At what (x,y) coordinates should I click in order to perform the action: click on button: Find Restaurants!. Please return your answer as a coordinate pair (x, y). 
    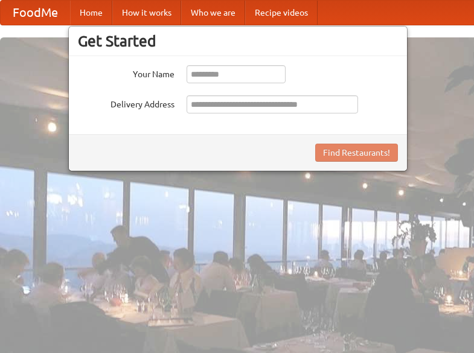
    Looking at the image, I should click on (356, 153).